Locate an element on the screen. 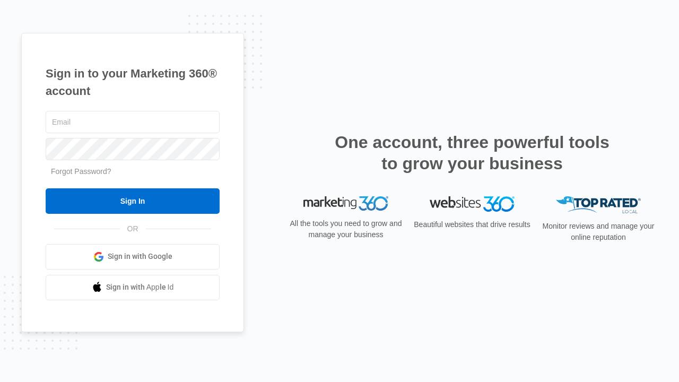 This screenshot has height=382, width=679. h1: Sign in to your Marketing 360® account is located at coordinates (133, 82).